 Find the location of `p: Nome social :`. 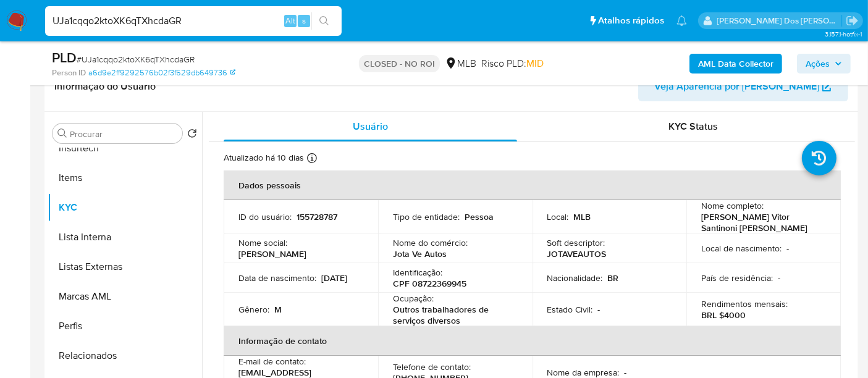

p: Nome social : is located at coordinates (262, 243).